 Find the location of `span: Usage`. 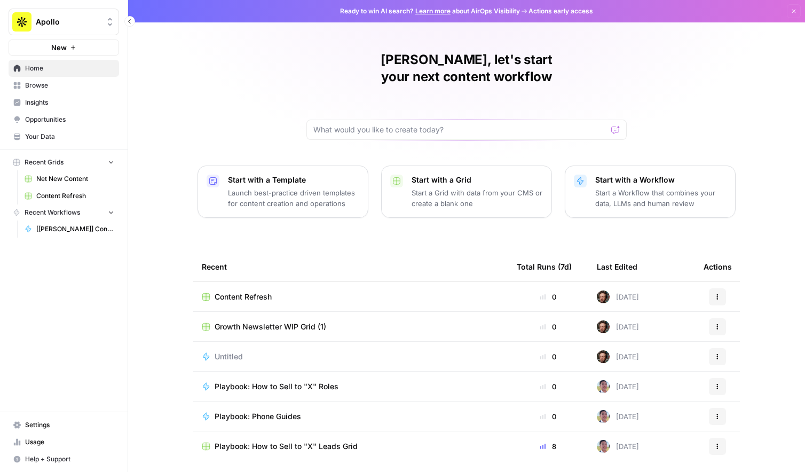

span: Usage is located at coordinates (69, 442).